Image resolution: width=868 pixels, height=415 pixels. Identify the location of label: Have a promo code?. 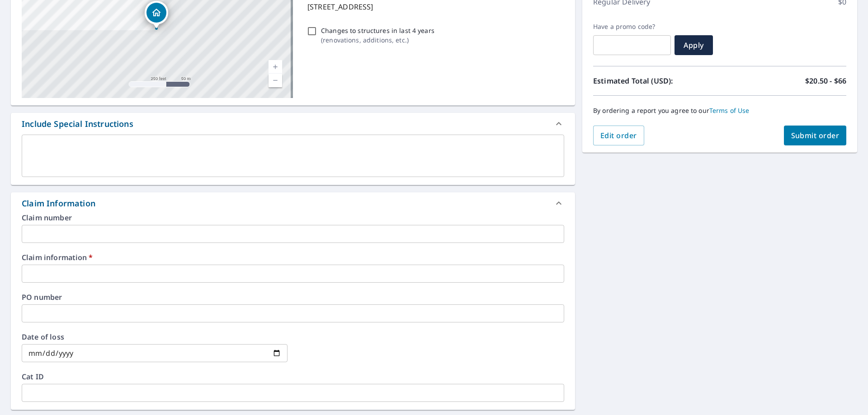
(632, 27).